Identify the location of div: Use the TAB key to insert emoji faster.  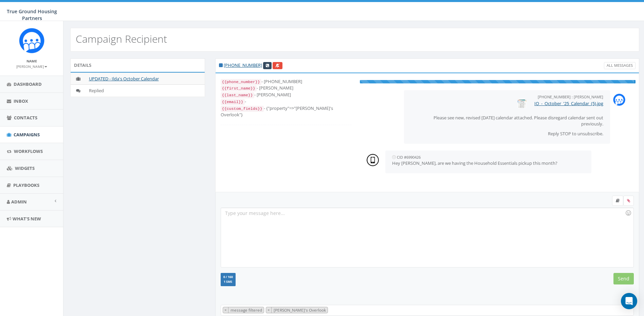
(629, 213).